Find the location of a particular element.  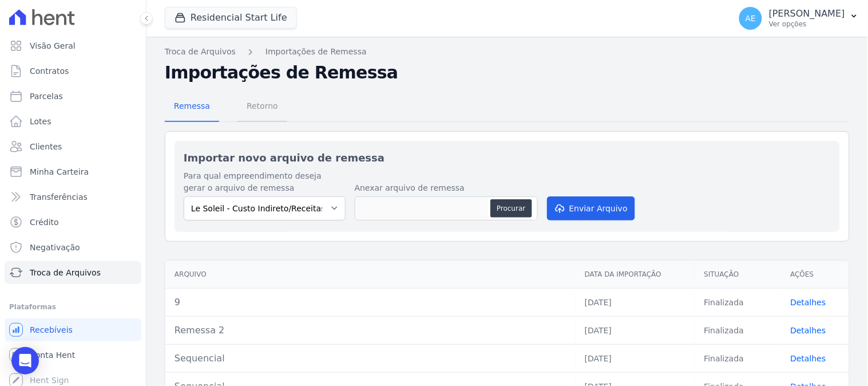

p: Ver opções is located at coordinates (807, 24).